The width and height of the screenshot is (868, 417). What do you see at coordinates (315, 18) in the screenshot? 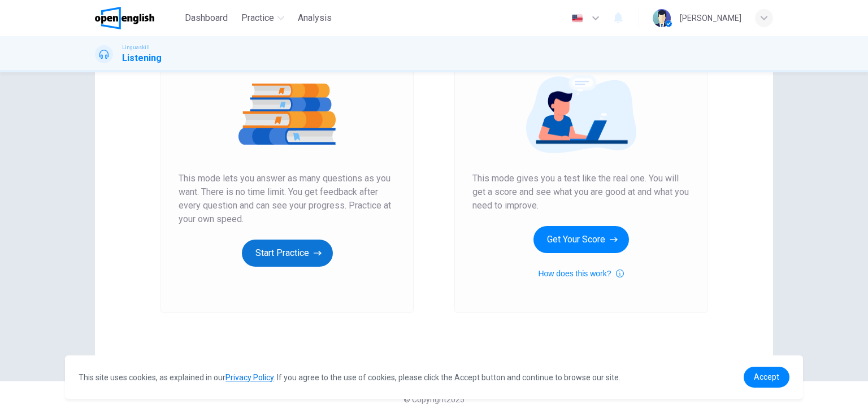
I see `span: Analysis` at bounding box center [315, 18].